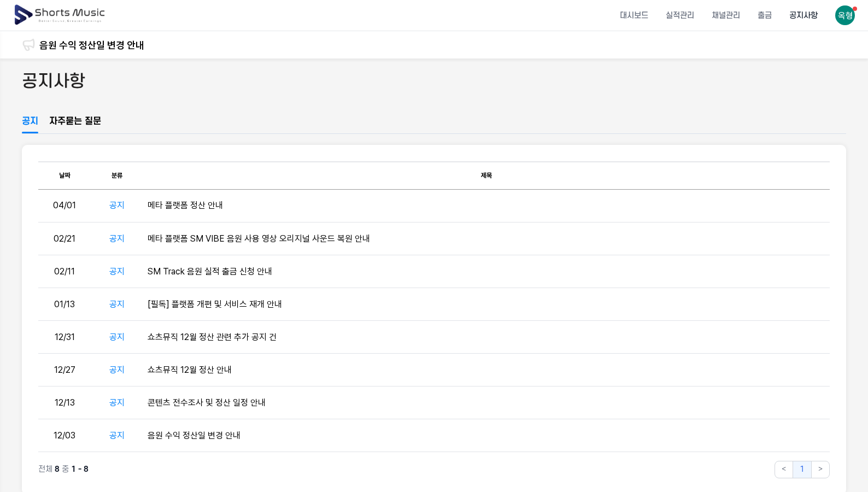  Describe the element at coordinates (486, 370) in the screenshot. I see `td: 쇼츠뮤직 12월 정산 안내` at that location.